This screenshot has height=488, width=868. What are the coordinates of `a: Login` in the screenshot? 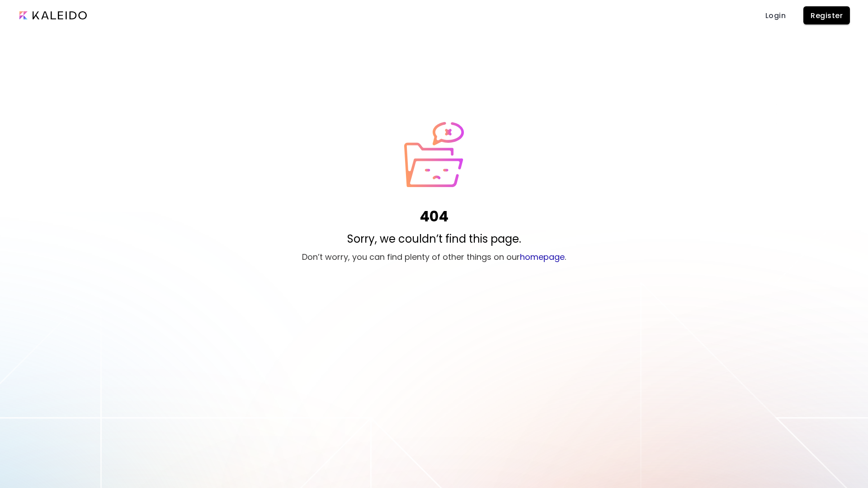 It's located at (775, 15).